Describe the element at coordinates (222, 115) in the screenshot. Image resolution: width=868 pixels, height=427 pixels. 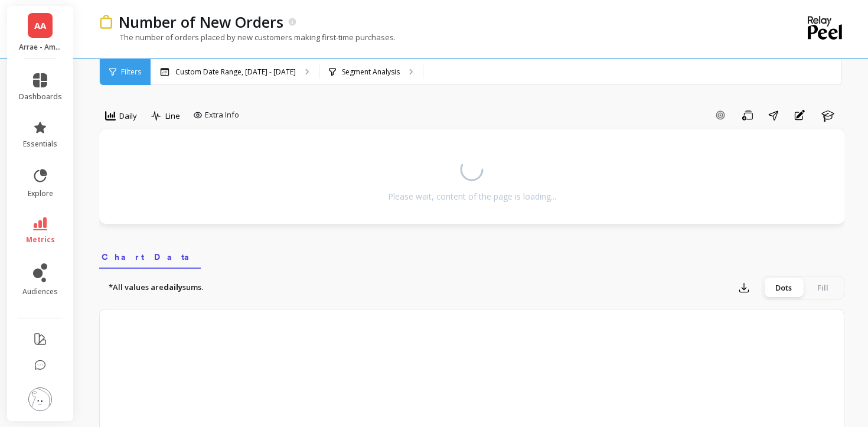
I see `span: Extra Info` at that location.